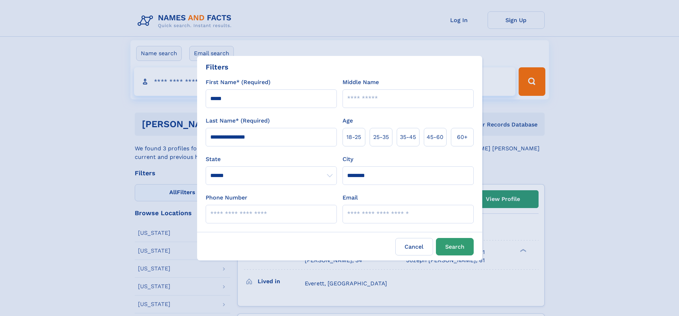  Describe the element at coordinates (462, 137) in the screenshot. I see `span: 60+` at that location.